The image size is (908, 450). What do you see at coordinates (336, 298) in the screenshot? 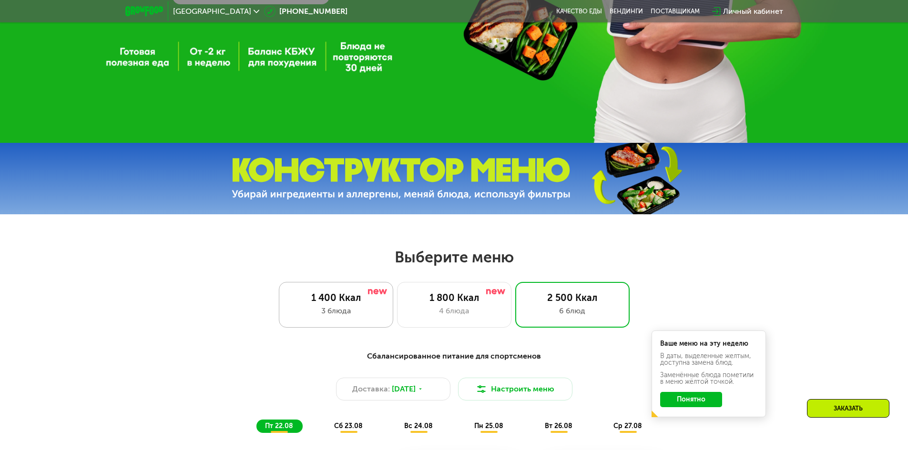
I see `div: 1 400 Ккал` at bounding box center [336, 298].